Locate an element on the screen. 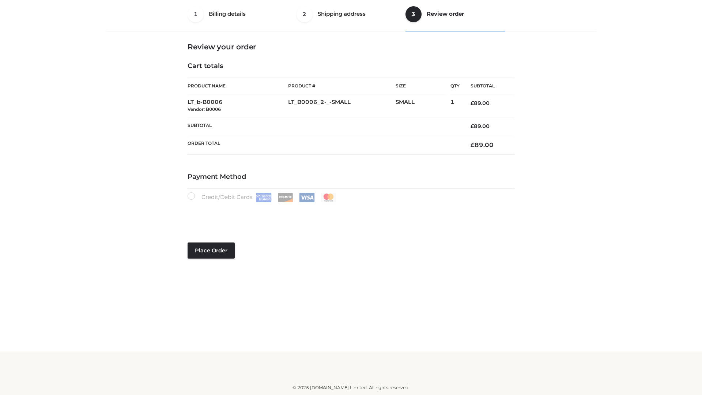 The image size is (702, 395). img: Visa is located at coordinates (307, 197).